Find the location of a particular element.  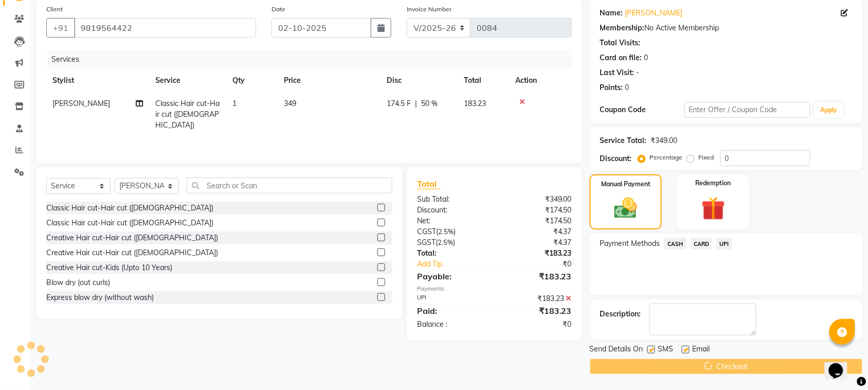

input: Search by Name/Mobile/Email/Code is located at coordinates (165, 28).